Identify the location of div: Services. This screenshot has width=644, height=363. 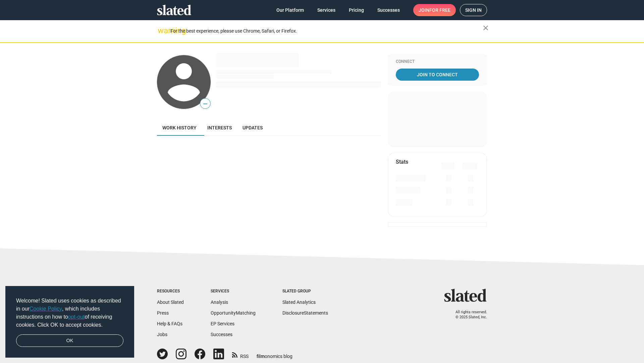
(233, 291).